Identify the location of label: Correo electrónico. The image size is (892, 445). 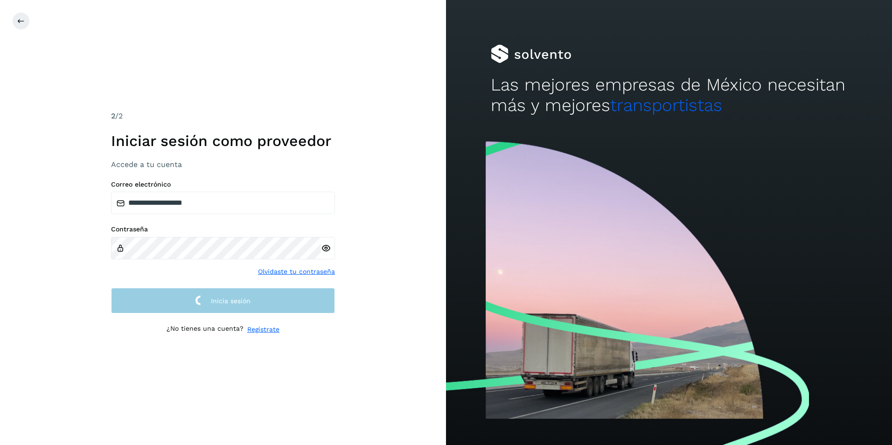
(223, 184).